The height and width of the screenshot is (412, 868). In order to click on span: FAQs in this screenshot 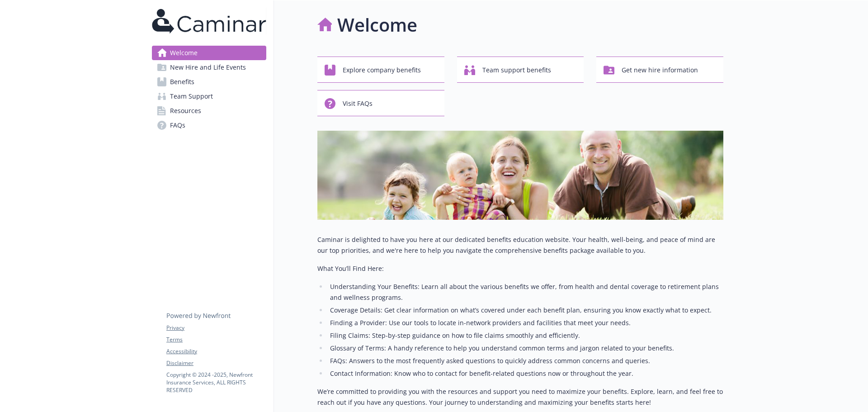, I will do `click(178, 125)`.